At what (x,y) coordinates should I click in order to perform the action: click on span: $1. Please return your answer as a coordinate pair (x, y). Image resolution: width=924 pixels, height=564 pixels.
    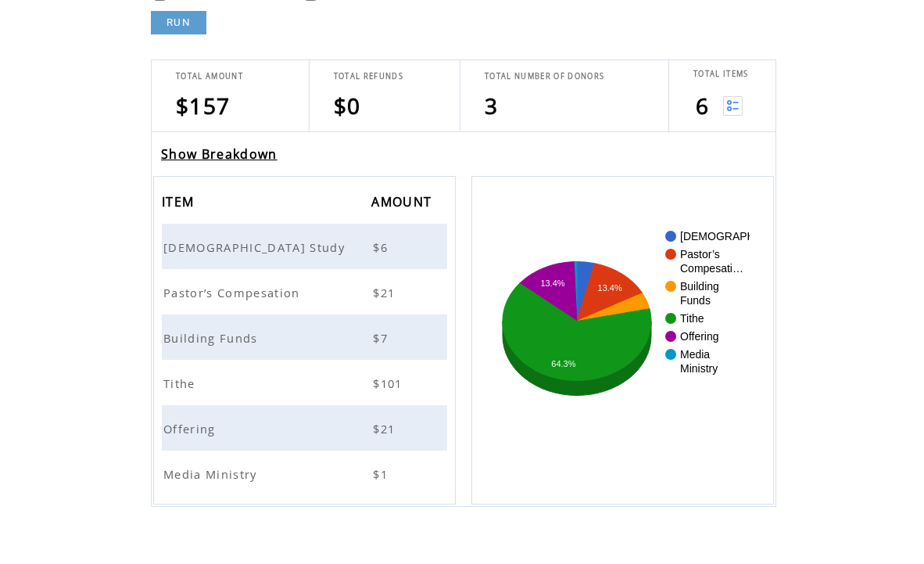
    Looking at the image, I should click on (382, 474).